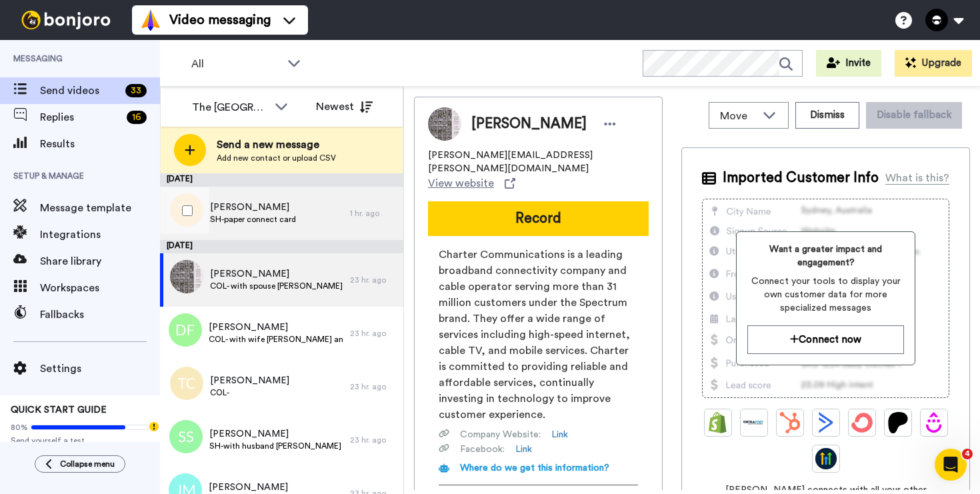  What do you see at coordinates (100, 235) in the screenshot?
I see `span: Integrations` at bounding box center [100, 235].